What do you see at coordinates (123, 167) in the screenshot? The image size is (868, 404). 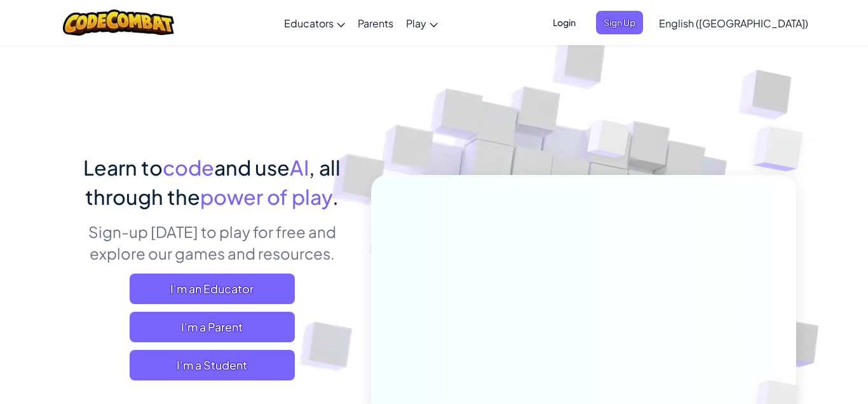 I see `span: Learn to` at bounding box center [123, 167].